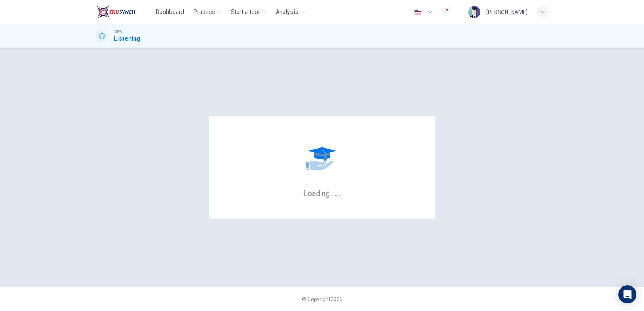  Describe the element at coordinates (417, 12) in the screenshot. I see `img: en` at that location.